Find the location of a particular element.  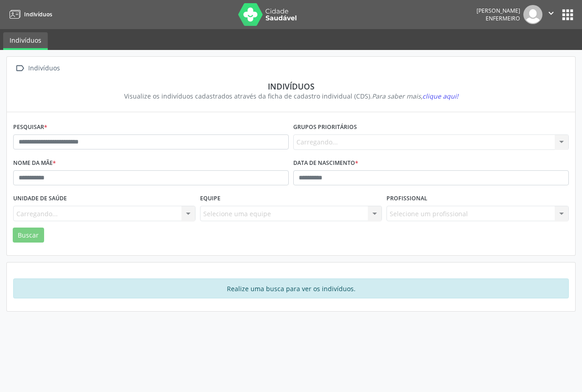

img: img is located at coordinates (533, 15).